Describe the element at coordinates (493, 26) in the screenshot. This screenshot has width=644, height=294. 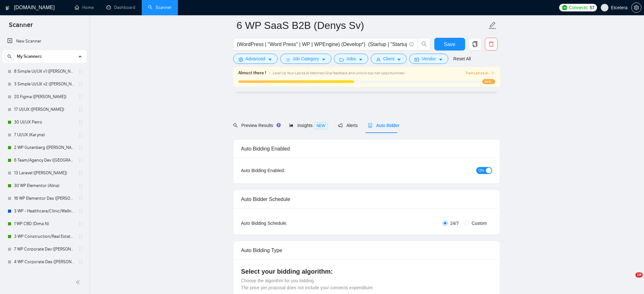
I see `span: edit` at that location.